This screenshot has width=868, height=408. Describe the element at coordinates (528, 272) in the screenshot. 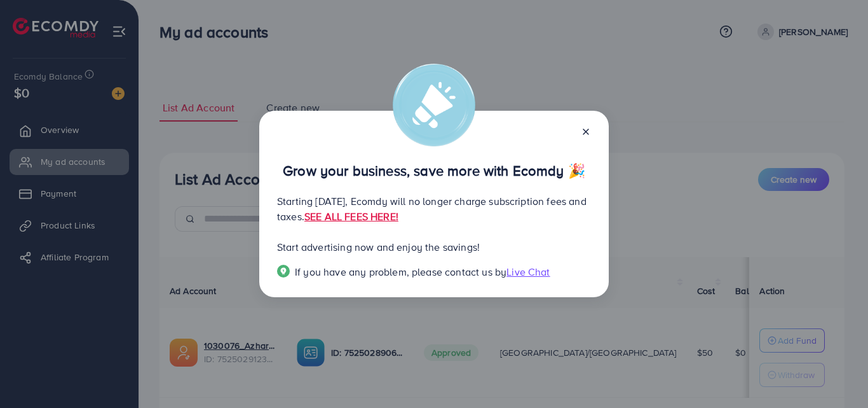

I see `span: Live Chat` at that location.